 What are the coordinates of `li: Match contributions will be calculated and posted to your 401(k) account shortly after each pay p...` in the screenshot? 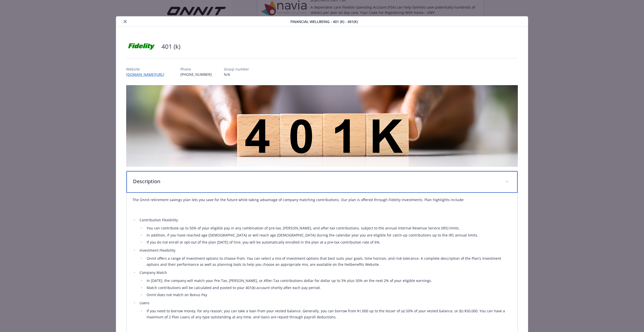 It's located at (328, 288).